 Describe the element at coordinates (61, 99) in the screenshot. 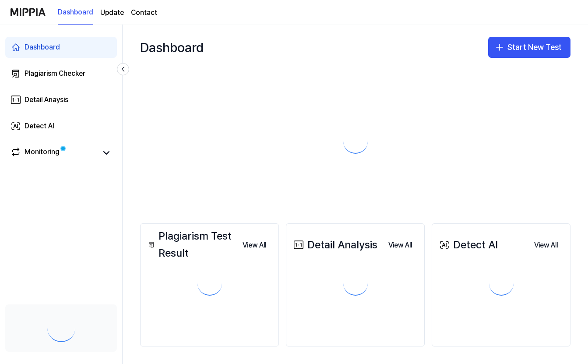

I see `a: Detail Anaysis` at that location.